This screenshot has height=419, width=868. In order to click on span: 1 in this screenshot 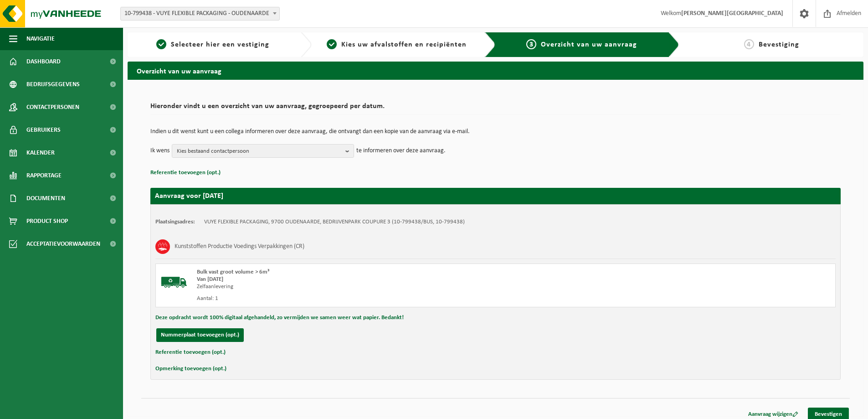, I will do `click(161, 44)`.